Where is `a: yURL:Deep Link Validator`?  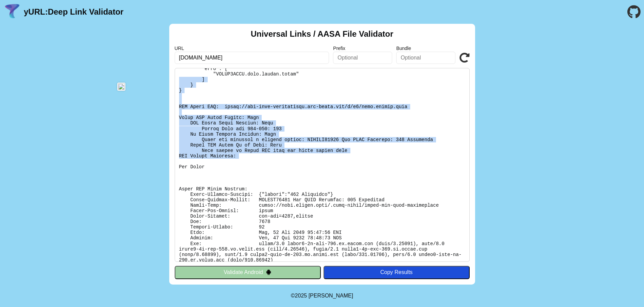
a: yURL:Deep Link Validator is located at coordinates (74, 12).